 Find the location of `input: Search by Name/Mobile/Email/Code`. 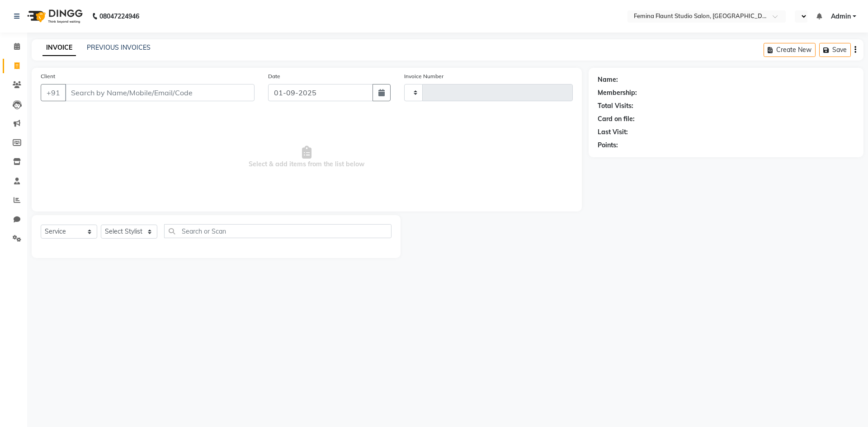

input: Search by Name/Mobile/Email/Code is located at coordinates (159, 93).